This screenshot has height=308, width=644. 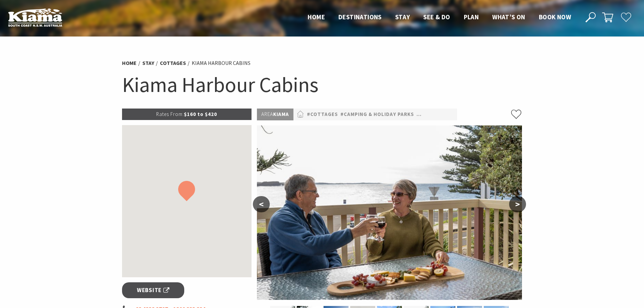 What do you see at coordinates (402, 17) in the screenshot?
I see `span: Stay` at bounding box center [402, 17].